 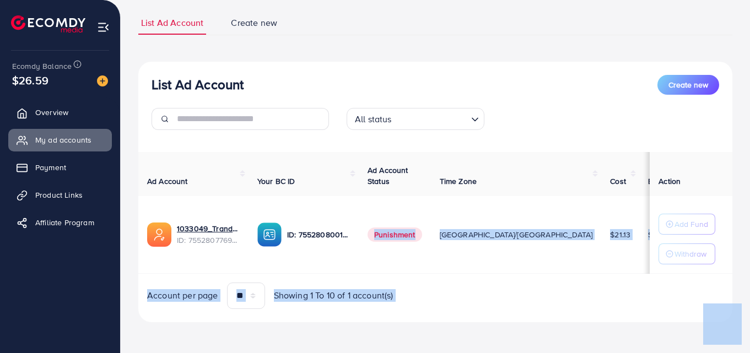 What do you see at coordinates (431, 118) in the screenshot?
I see `input: Search for option` at bounding box center [431, 118].